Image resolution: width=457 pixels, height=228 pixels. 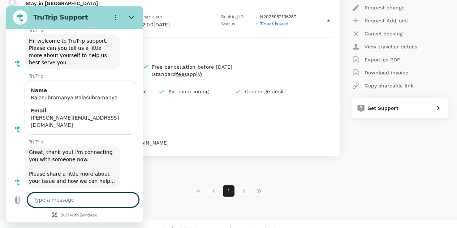 What do you see at coordinates (378, 8) in the screenshot?
I see `button: Request change` at bounding box center [378, 8].